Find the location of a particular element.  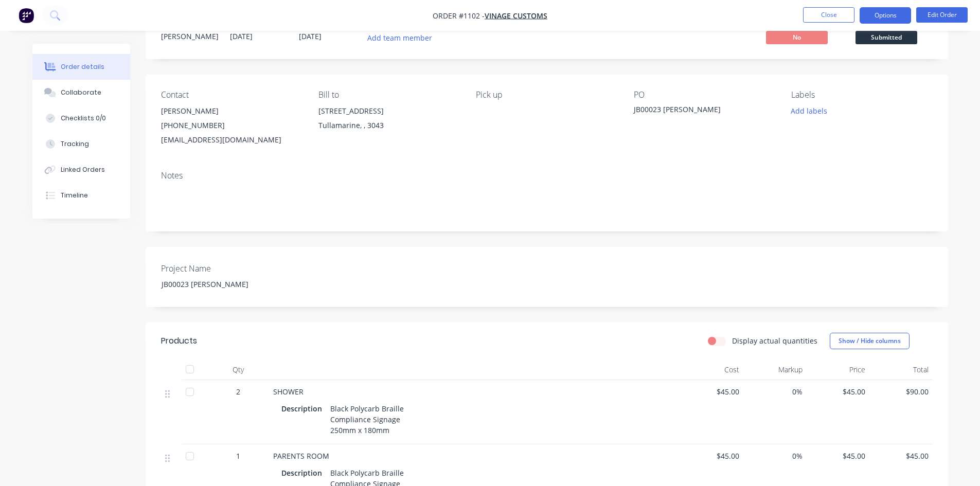

button: Order details is located at coordinates (81, 67).